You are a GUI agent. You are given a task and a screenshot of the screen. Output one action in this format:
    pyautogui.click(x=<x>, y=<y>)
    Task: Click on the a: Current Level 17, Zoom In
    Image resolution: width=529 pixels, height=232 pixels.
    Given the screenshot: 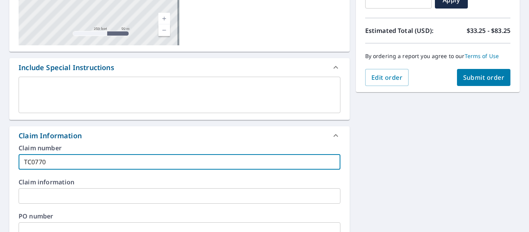 What is the action you would take?
    pyautogui.click(x=164, y=19)
    